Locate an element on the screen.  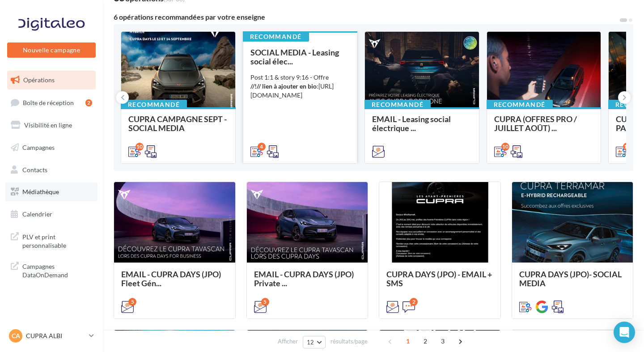
span: EMAIL - Leasing social électrique ... is located at coordinates (411, 123).